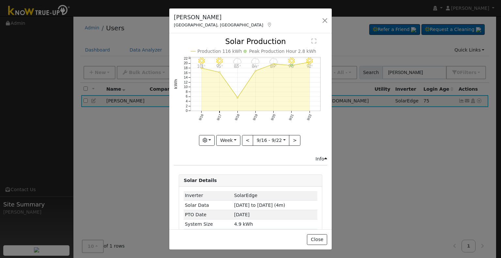  Describe the element at coordinates (291, 61) in the screenshot. I see `i: 9/21 - Clear` at that location.